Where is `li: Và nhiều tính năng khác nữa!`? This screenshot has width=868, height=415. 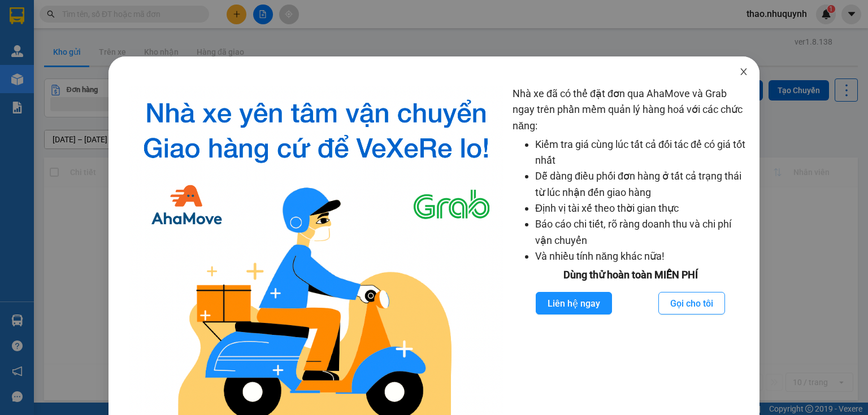 li: Và nhiều tính năng khác nữa! is located at coordinates (642, 257).